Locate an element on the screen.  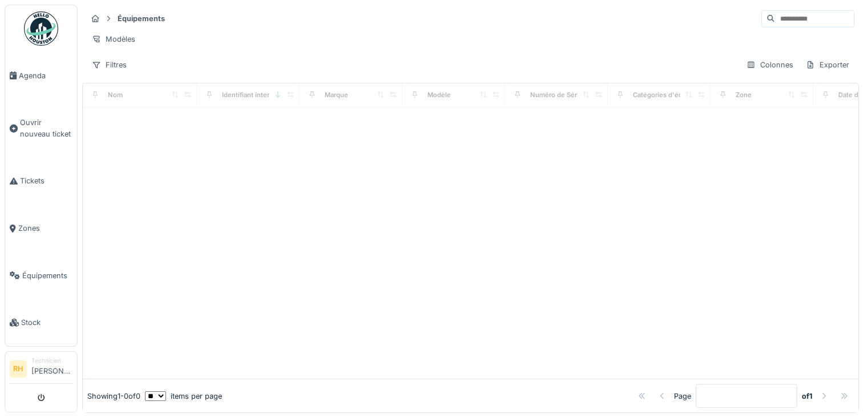
div: Exporter is located at coordinates (827, 64).